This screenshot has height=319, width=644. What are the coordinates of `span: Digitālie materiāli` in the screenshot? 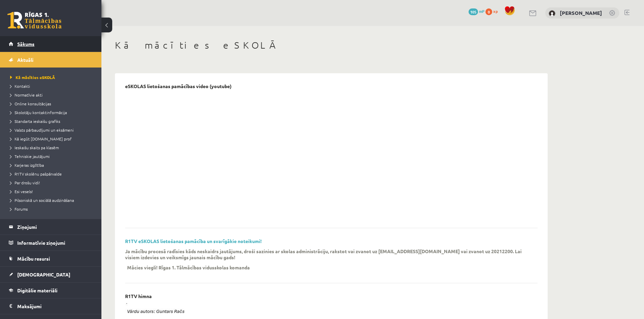 It's located at (37, 291).